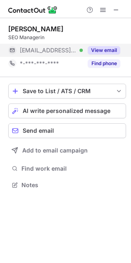  I want to click on span: Notes, so click(72, 185).